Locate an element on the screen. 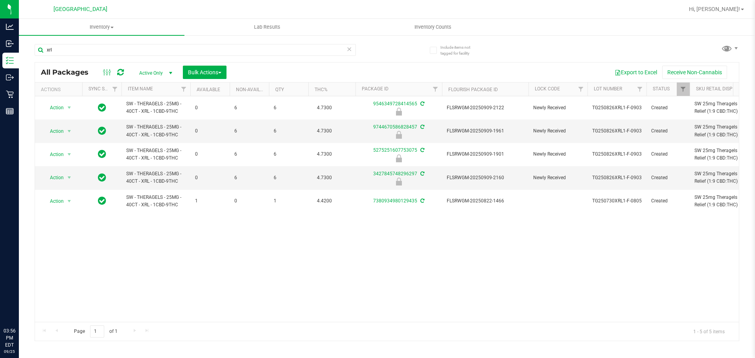 The height and width of the screenshot is (358, 755). span: Page of 1 is located at coordinates (96, 332).